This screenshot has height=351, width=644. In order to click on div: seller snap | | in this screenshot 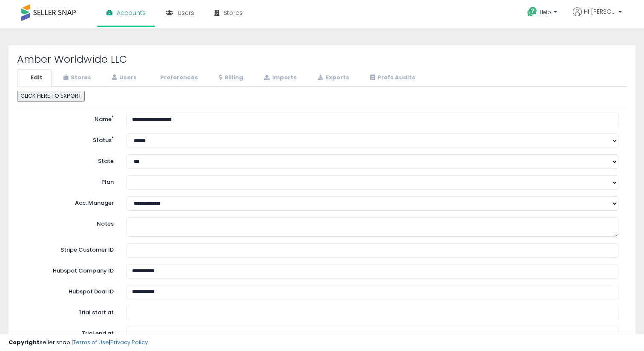, I will do `click(78, 342)`.